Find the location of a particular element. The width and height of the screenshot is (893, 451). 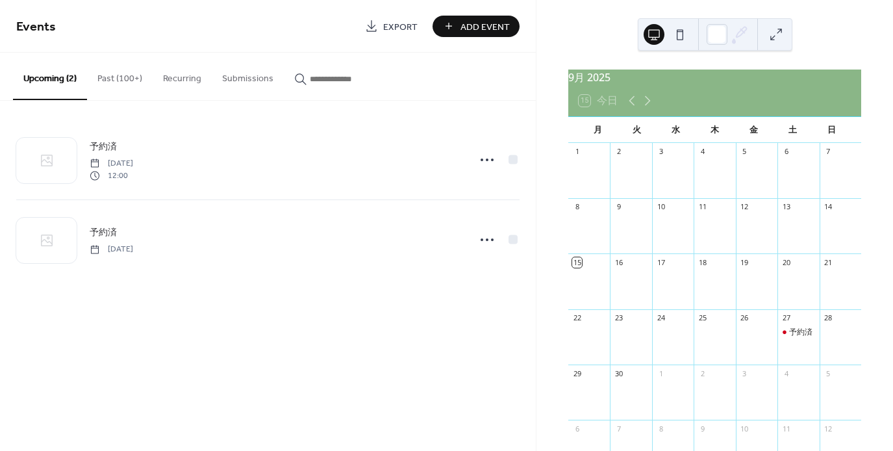

div: 19 is located at coordinates (744, 262).